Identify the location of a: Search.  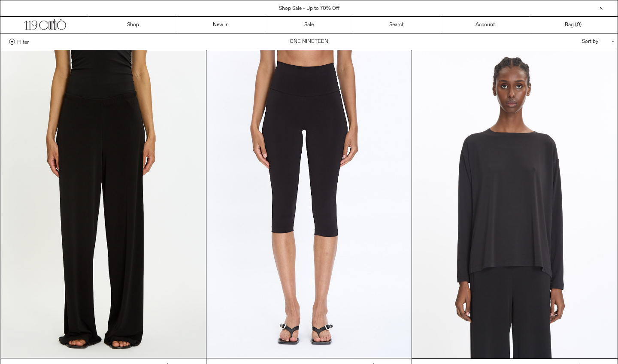
(397, 25).